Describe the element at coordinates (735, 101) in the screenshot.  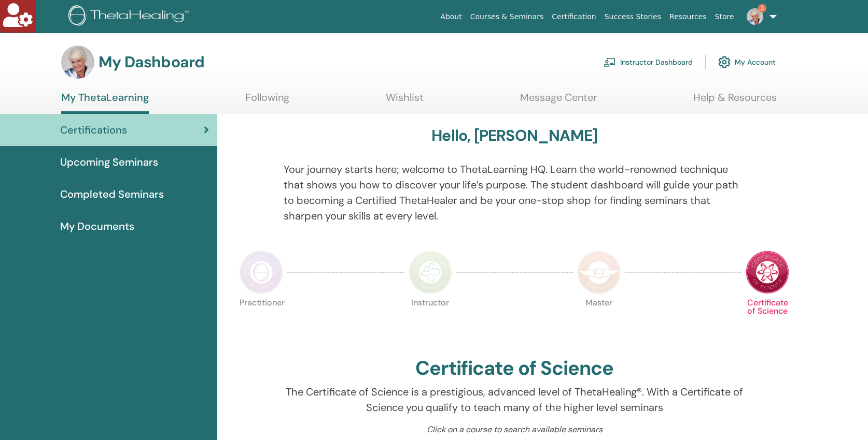
I see `a: Help & Resources` at that location.